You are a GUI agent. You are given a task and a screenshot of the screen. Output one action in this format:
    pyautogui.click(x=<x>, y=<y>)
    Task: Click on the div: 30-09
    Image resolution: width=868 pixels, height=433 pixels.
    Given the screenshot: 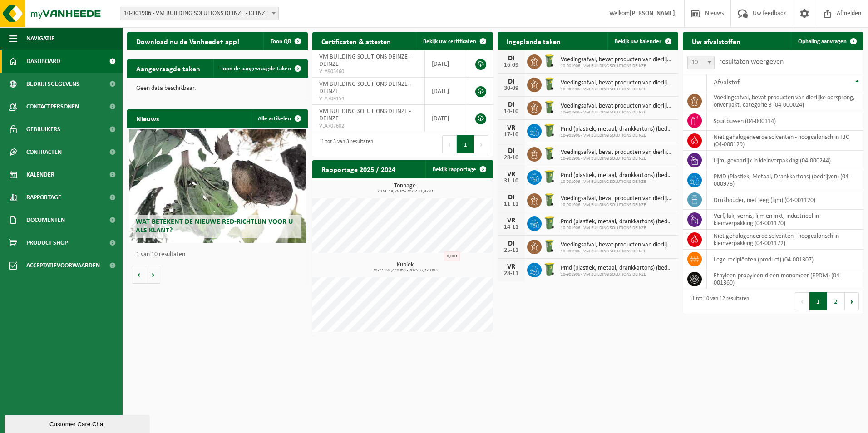 What is the action you would take?
    pyautogui.click(x=511, y=88)
    